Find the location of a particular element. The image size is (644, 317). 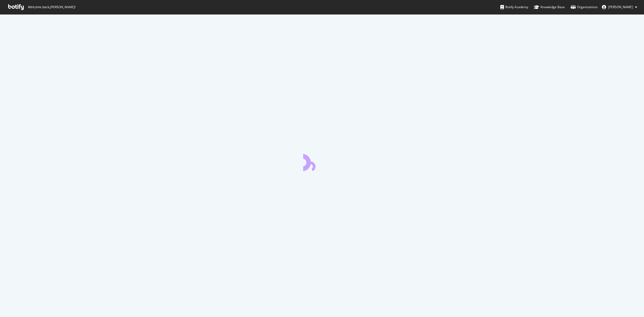

span: Kianna Vazquez is located at coordinates (621, 7).